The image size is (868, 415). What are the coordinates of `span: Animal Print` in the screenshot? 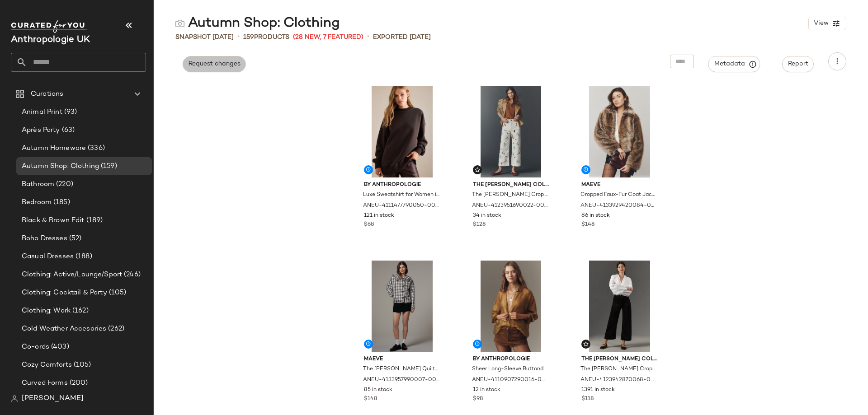 It's located at (42, 112).